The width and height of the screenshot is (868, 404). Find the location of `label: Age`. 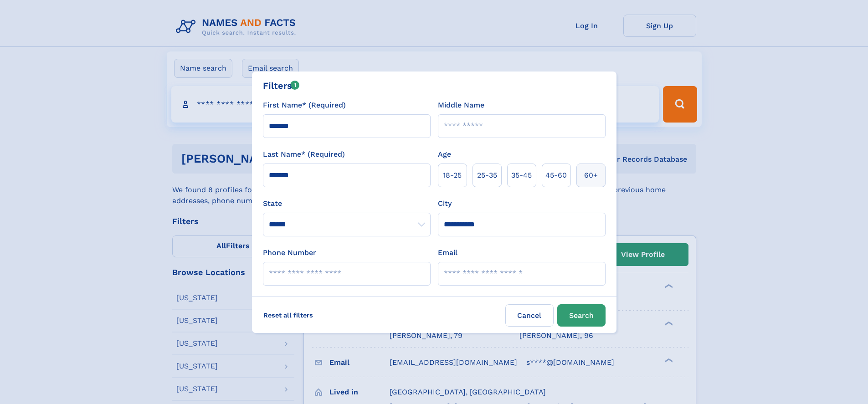

label: Age is located at coordinates (445, 155).